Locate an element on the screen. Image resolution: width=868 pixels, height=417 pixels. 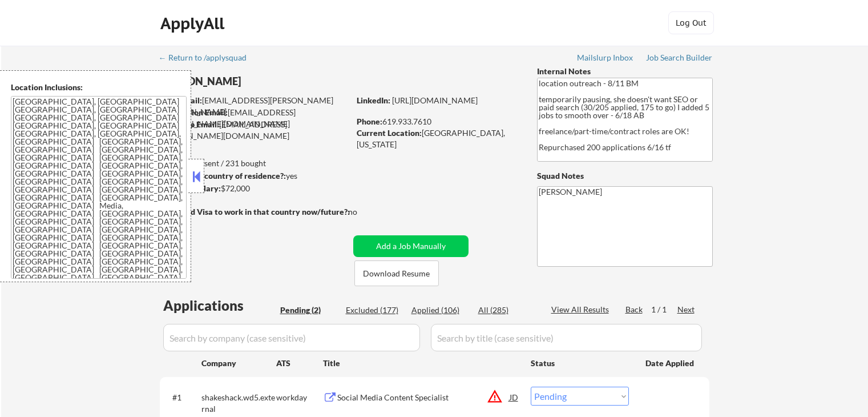
div: shakeshack.wd5.external is located at coordinates (238, 403).